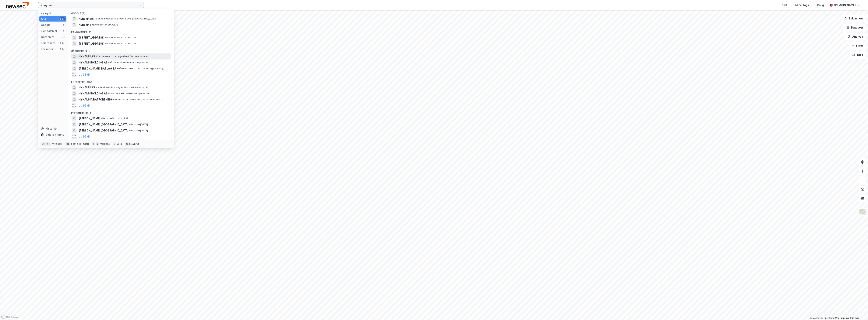 The width and height of the screenshot is (868, 320). Describe the element at coordinates (80, 144) in the screenshot. I see `div: neste kategori` at that location.